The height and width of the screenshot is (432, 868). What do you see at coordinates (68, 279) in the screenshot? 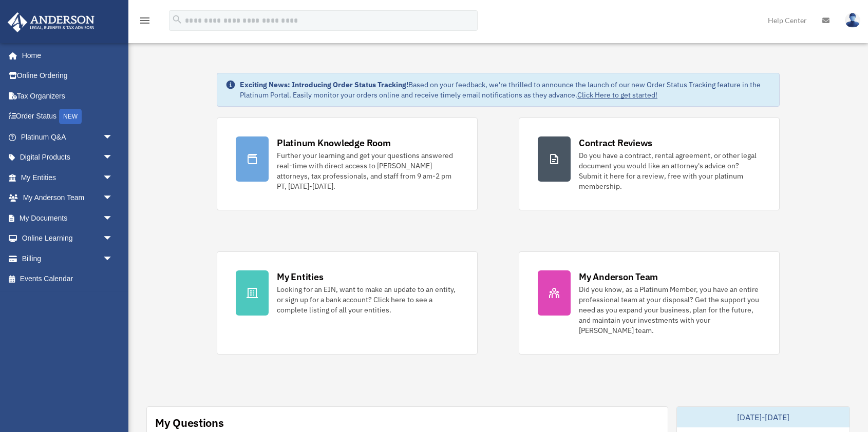
I see `a: Events Calendar` at bounding box center [68, 279].